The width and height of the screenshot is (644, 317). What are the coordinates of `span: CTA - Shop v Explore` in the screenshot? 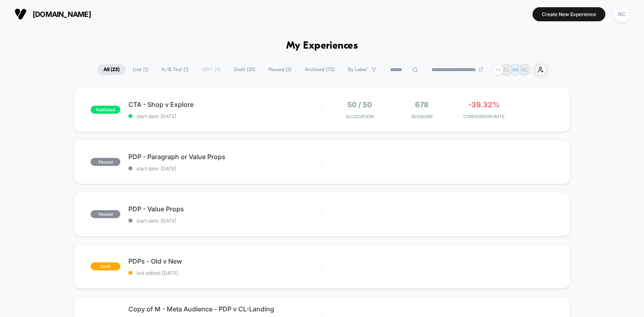 It's located at (225, 105).